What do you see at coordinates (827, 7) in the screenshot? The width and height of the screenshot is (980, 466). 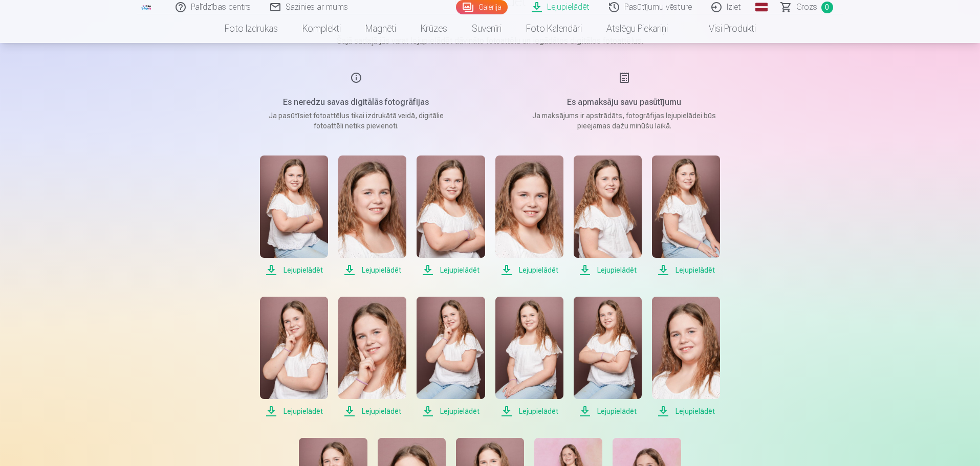 I see `span: 0` at bounding box center [827, 7].